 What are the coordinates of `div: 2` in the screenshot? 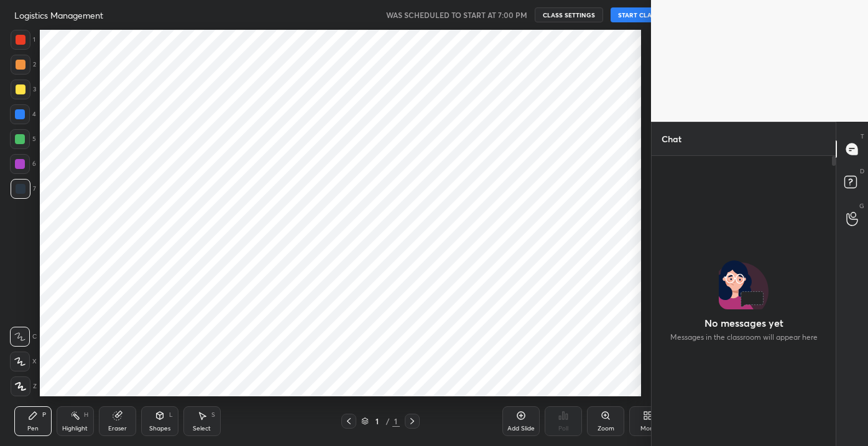 It's located at (23, 65).